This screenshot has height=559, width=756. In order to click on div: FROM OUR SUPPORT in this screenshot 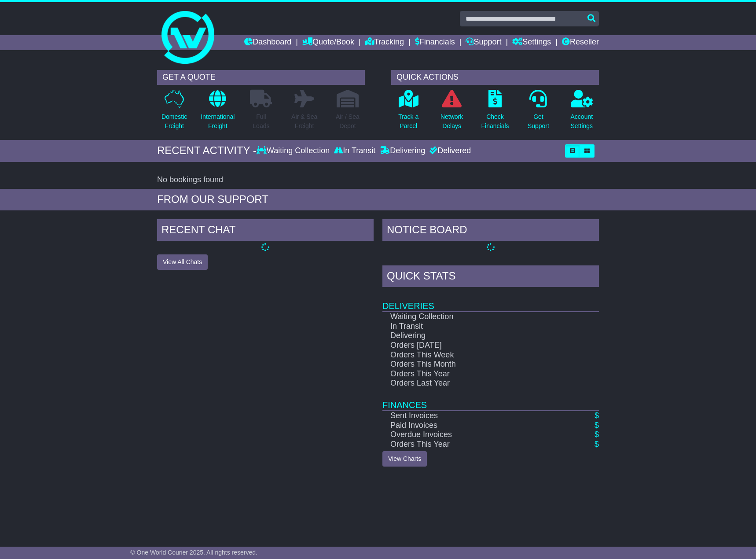, I will do `click(378, 199)`.